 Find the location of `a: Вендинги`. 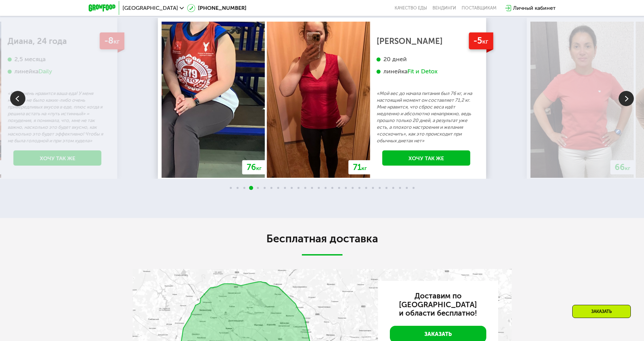

a: Вендинги is located at coordinates (444, 9).